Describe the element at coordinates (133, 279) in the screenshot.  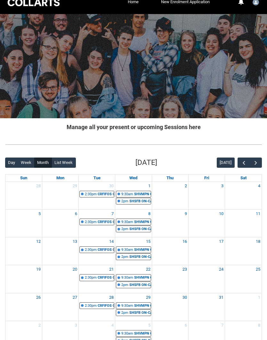
I see `td: Go to October 22, 2025` at that location.